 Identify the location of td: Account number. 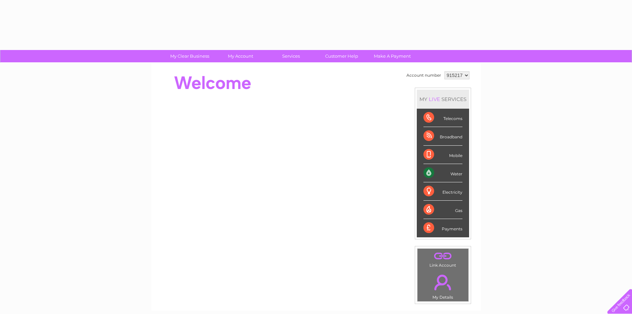
(423, 75).